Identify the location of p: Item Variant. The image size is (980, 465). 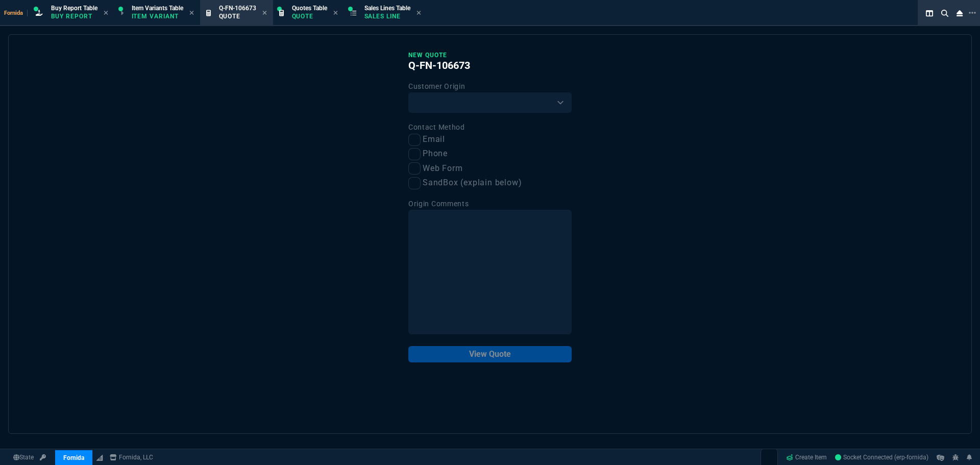
(157, 16).